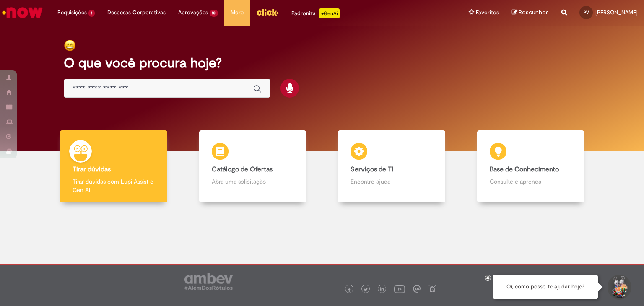 The width and height of the screenshot is (644, 306). Describe the element at coordinates (242, 169) in the screenshot. I see `b: Catálogo de Ofertas` at that location.